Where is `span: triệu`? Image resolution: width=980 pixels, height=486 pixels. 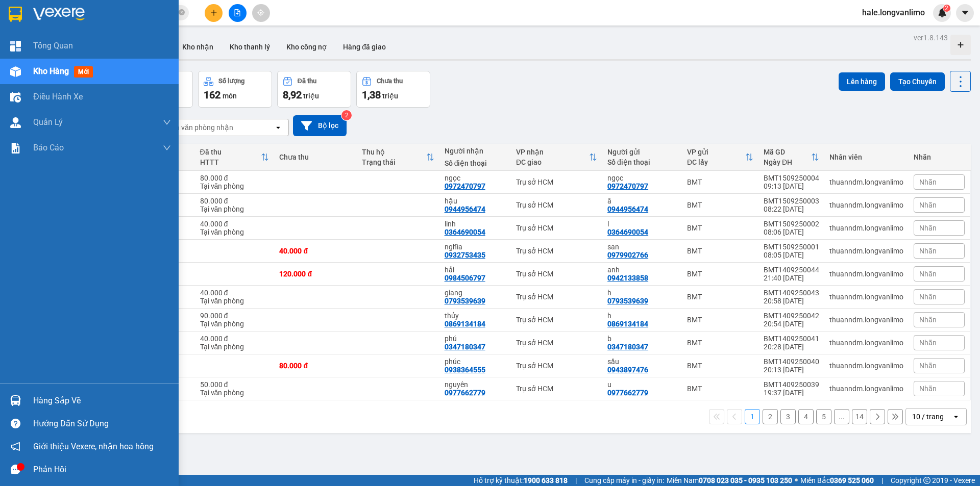 span: triệu is located at coordinates (311, 96).